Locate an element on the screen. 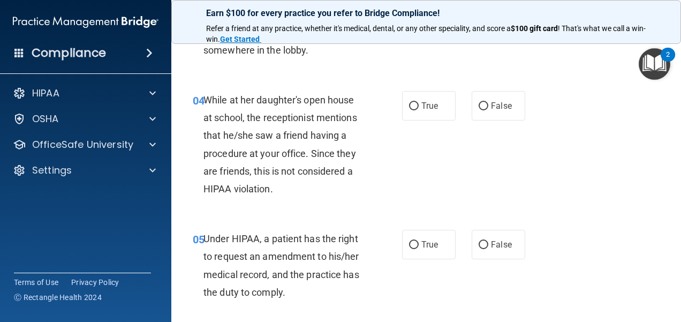 The image size is (681, 322). a: Terms of Use is located at coordinates (36, 282).